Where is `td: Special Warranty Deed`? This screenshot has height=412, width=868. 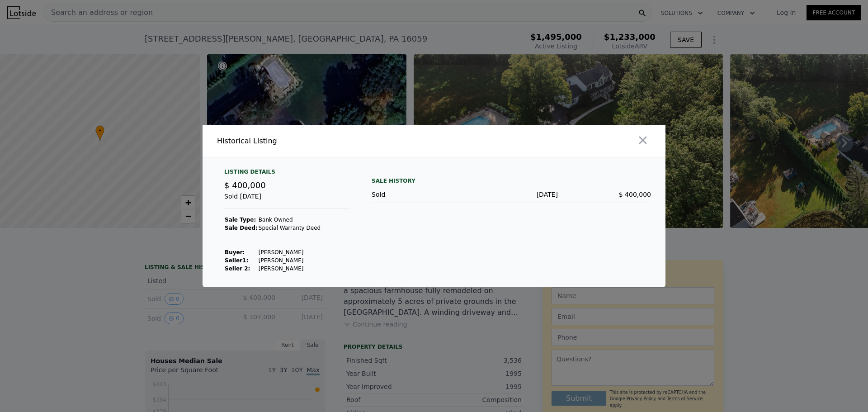 td: Special Warranty Deed is located at coordinates (290, 228).